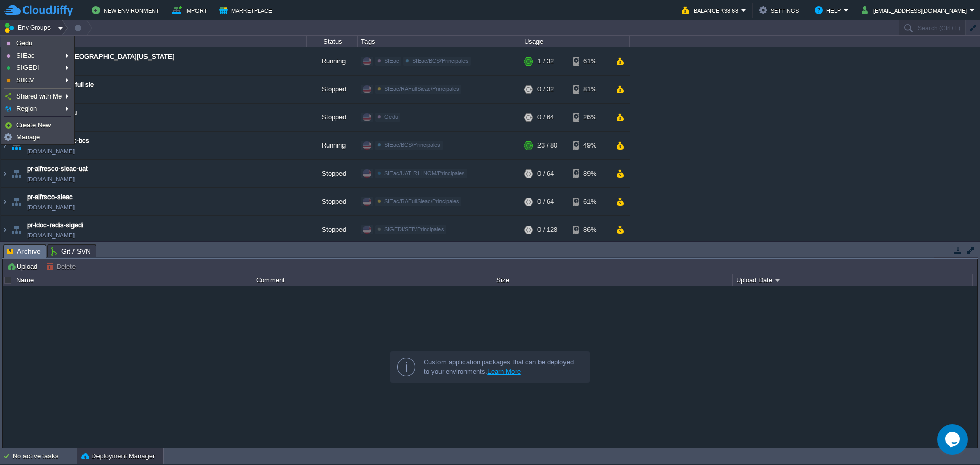 The width and height of the screenshot is (980, 465). What do you see at coordinates (590, 230) in the screenshot?
I see `div: 86%` at bounding box center [590, 230].